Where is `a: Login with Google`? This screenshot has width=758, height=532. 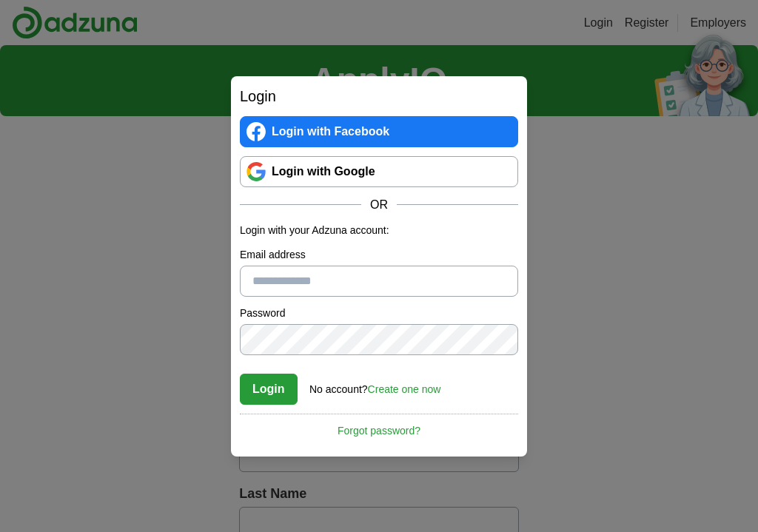
a: Login with Google is located at coordinates (379, 172).